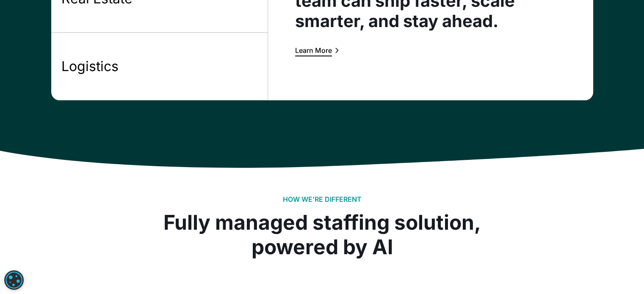 This screenshot has height=294, width=644. Describe the element at coordinates (314, 50) in the screenshot. I see `div: Learn More` at that location.